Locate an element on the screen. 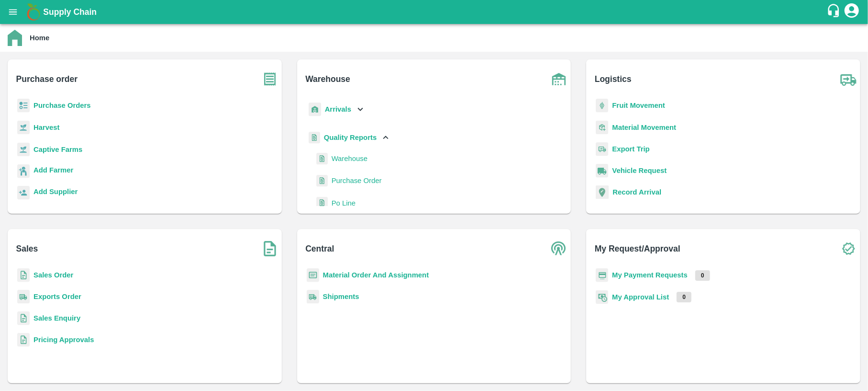 The height and width of the screenshot is (391, 868). b: Sales Order is located at coordinates (53, 274).